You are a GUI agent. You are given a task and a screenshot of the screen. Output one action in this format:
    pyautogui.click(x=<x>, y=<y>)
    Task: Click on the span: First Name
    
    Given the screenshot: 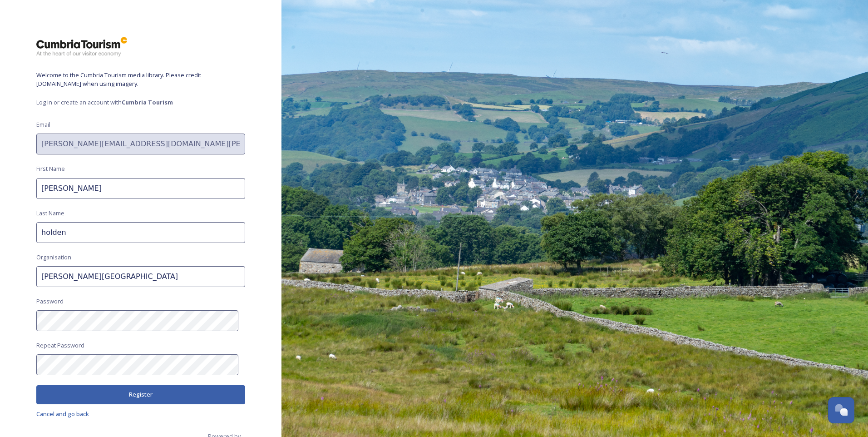 What is the action you would take?
    pyautogui.click(x=51, y=169)
    